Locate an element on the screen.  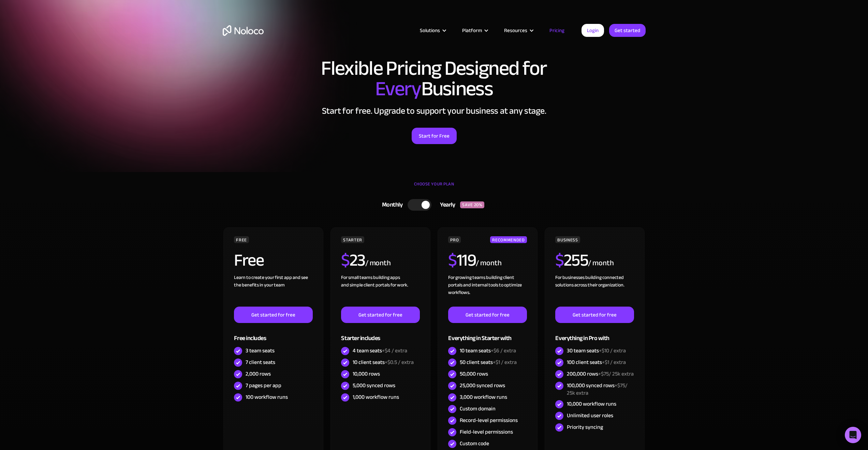
div: 5,000 synced rows is located at coordinates (374, 385).